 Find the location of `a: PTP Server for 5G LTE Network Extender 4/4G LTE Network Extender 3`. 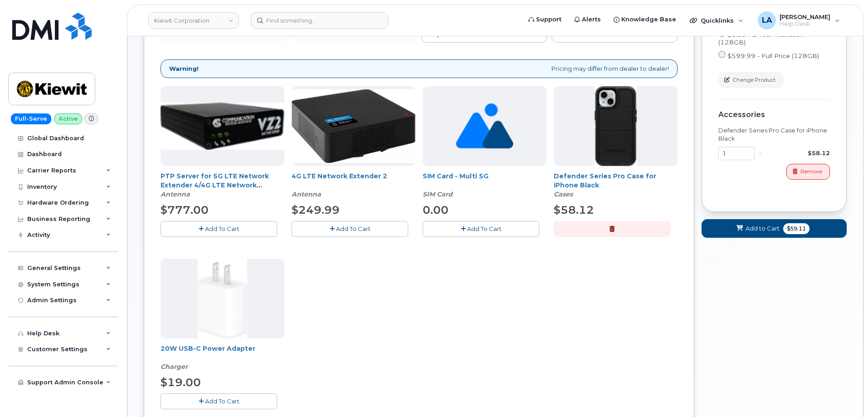

a: PTP Server for 5G LTE Network Extender 4/4G LTE Network Extender 3 is located at coordinates (214, 185).